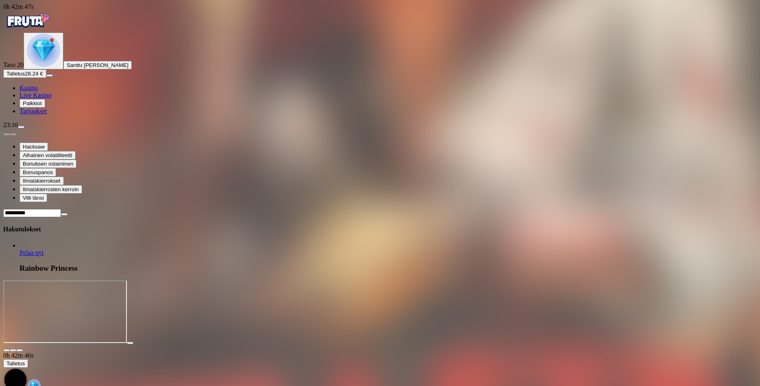  What do you see at coordinates (25, 74) in the screenshot?
I see `button: Talletusplus icon28.24 €` at bounding box center [25, 74].